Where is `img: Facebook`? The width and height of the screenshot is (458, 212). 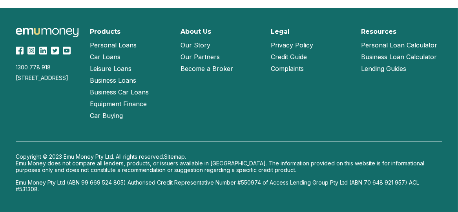 img: Facebook is located at coordinates (20, 51).